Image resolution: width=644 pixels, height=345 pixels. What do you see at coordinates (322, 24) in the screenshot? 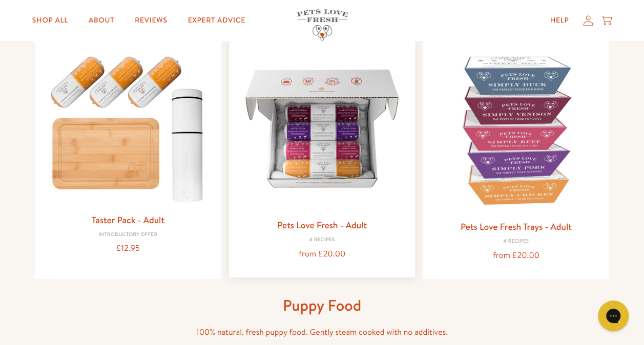
I see `img: Pets Love Fresh` at bounding box center [322, 24].